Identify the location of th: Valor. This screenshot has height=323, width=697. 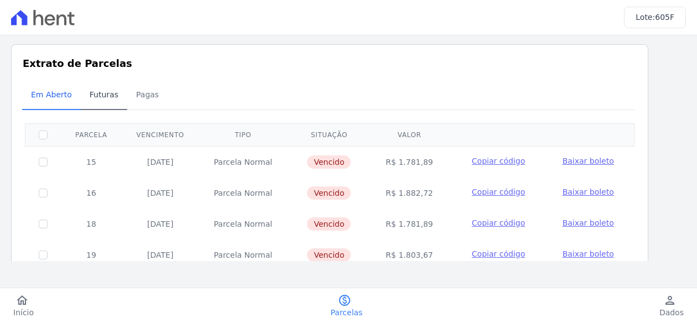
(409, 134).